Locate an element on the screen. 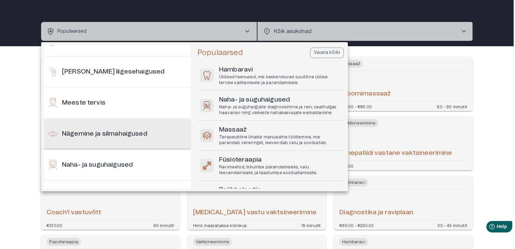  p: Vaata kõiki is located at coordinates (327, 53).